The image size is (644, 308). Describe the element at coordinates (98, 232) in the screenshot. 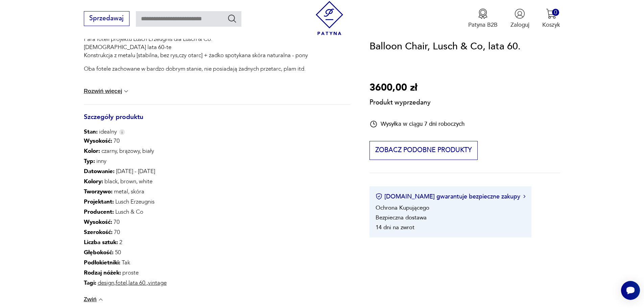

I see `b: Szerokość :` at that location.